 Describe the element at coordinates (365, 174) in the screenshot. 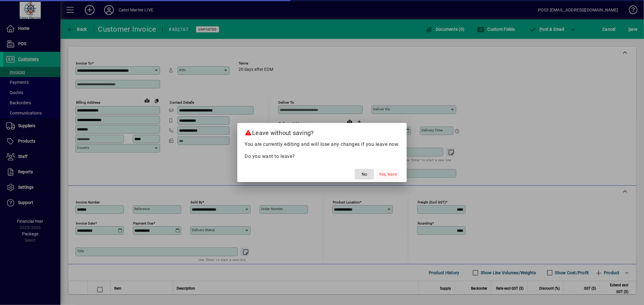

I see `span: No` at that location.